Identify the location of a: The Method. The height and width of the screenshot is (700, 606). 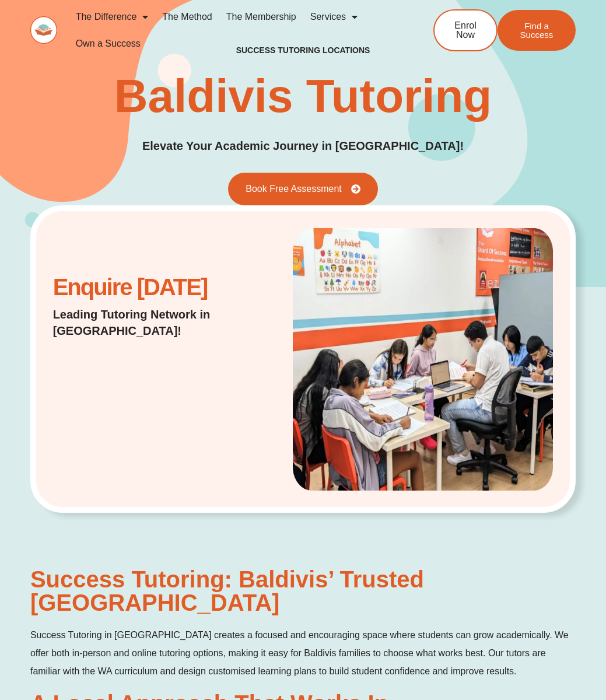
(187, 17).